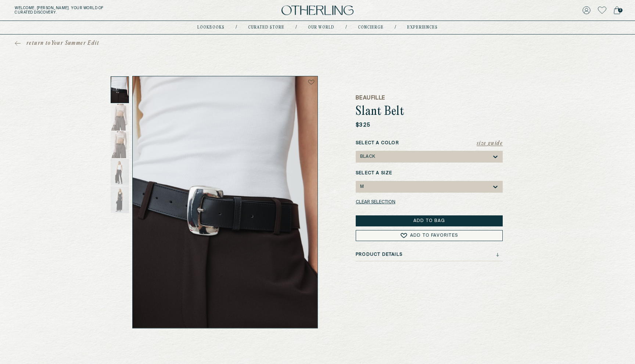 This screenshot has width=635, height=364. Describe the element at coordinates (429, 173) in the screenshot. I see `label: Select a Size` at that location.